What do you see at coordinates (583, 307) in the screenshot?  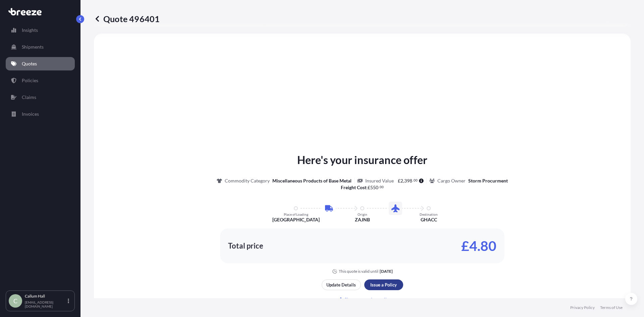 I see `a: Privacy Policy` at bounding box center [583, 307].